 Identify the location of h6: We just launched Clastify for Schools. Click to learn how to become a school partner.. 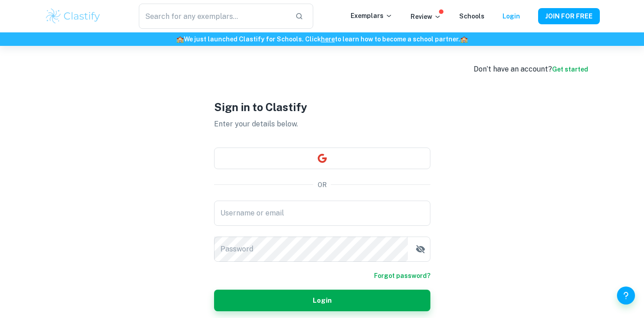
(322, 39).